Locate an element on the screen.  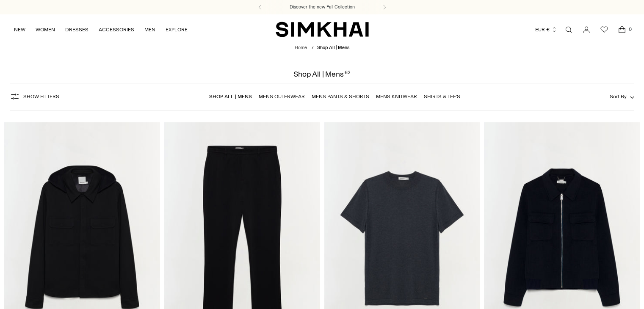
button: Sort By is located at coordinates (622, 97).